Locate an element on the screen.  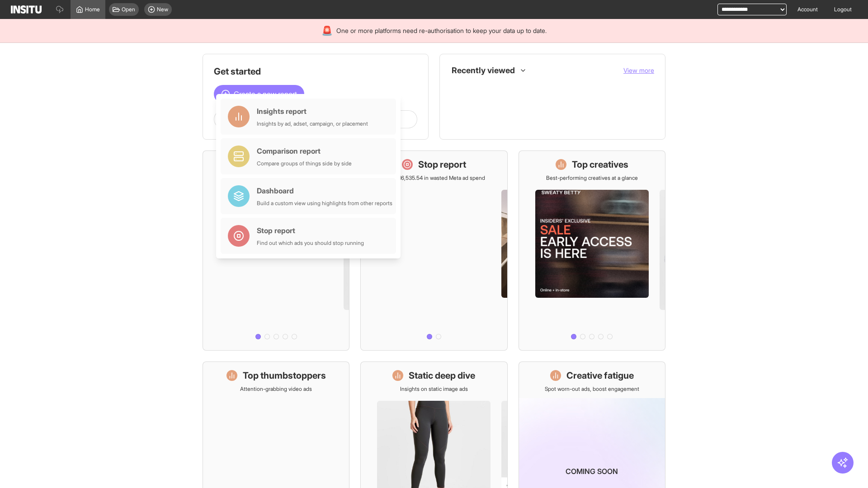
div: Insights report is located at coordinates (312, 111).